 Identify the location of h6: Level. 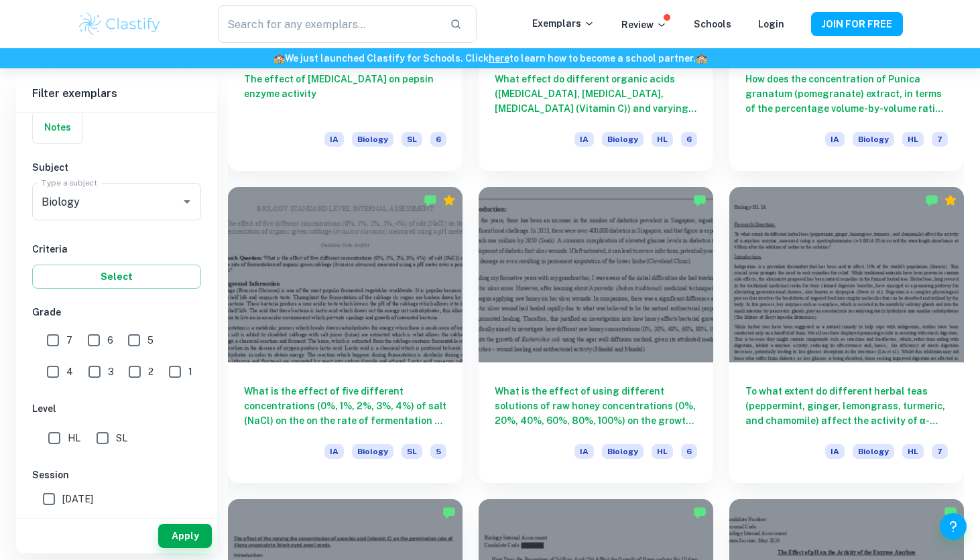
(116, 409).